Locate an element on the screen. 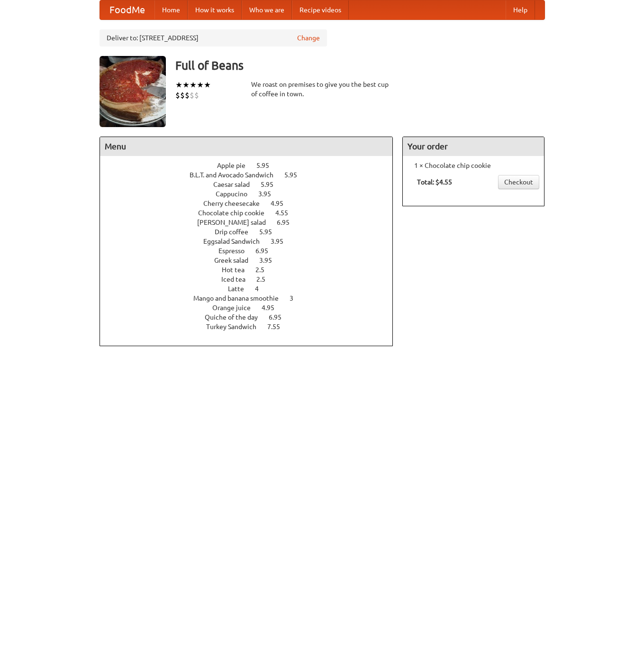  a: B.L.T. and Avocado Sandwich 5.95 is located at coordinates (253, 175).